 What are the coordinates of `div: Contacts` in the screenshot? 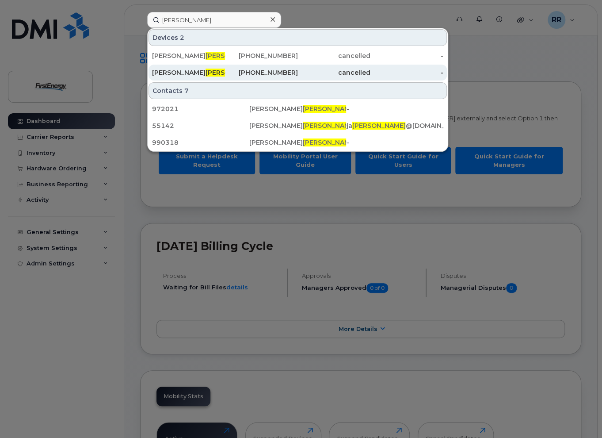 It's located at (297, 91).